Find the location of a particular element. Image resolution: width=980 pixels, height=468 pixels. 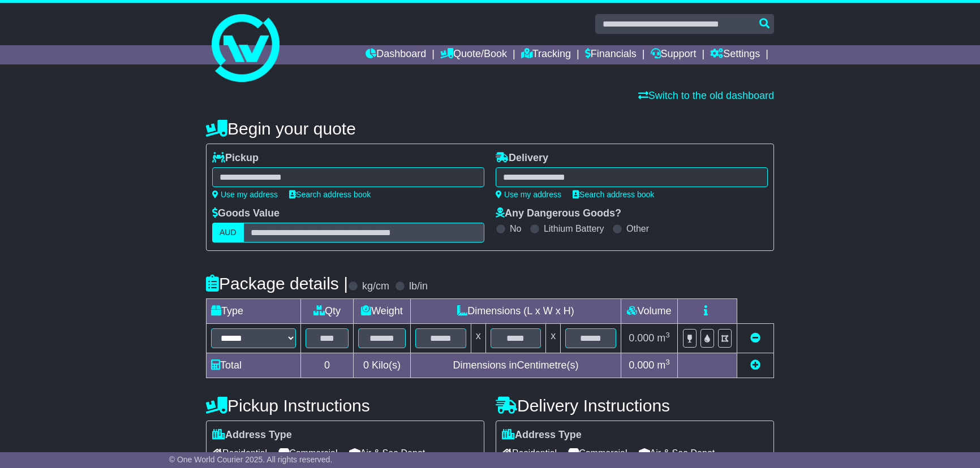

td: Total is located at coordinates (253, 366).